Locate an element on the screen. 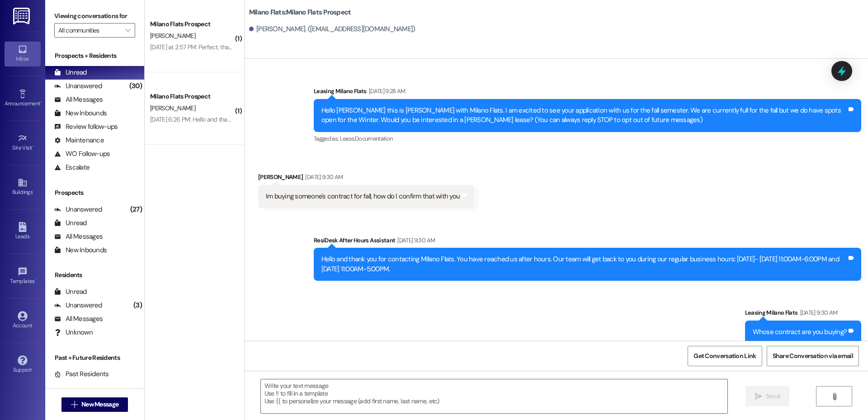 The height and width of the screenshot is (420, 868). a: Templates • is located at coordinates (23, 276).